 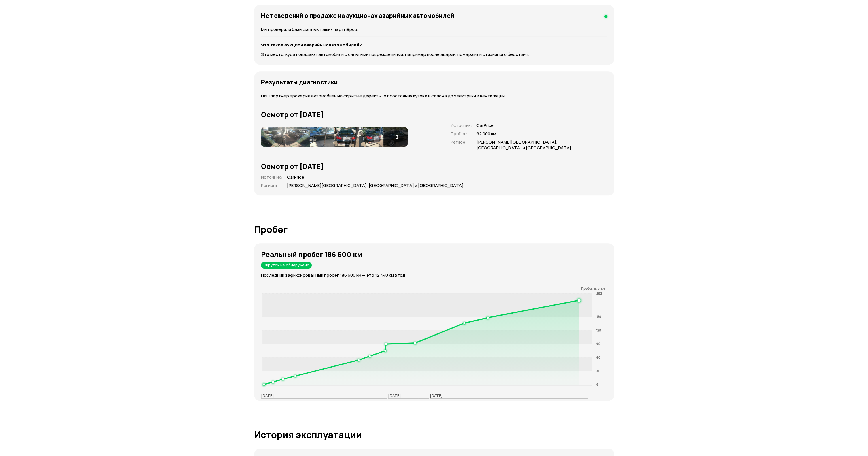 What do you see at coordinates (599, 344) in the screenshot?
I see `tspan: 90` at bounding box center [599, 344].